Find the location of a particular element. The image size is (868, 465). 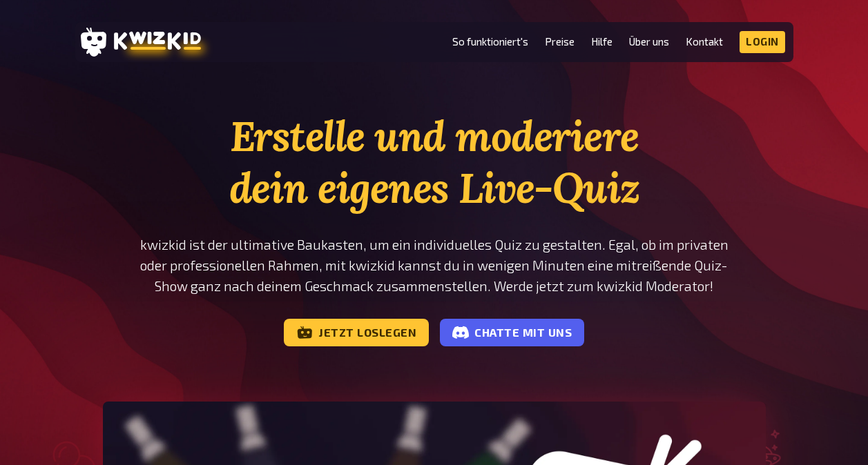

p: kwizkid ist der ultimative Baukasten, um ein individuelles Quiz zu gestalten. Egal, ob im private... is located at coordinates (434, 265).